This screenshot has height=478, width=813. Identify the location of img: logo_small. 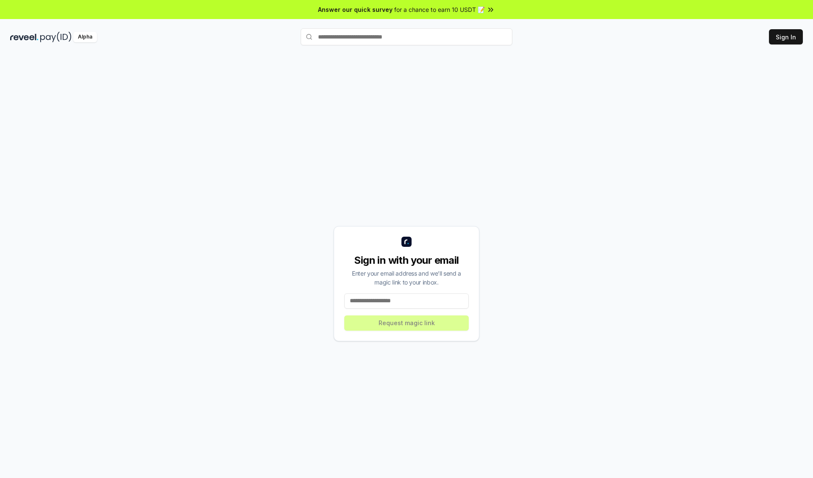
(407, 242).